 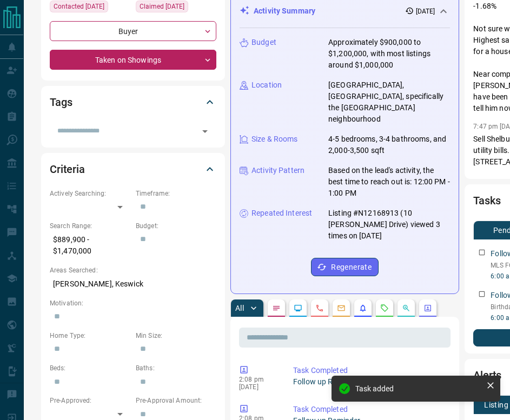 What do you see at coordinates (258, 380) in the screenshot?
I see `p: 2:08 pm` at bounding box center [258, 380].